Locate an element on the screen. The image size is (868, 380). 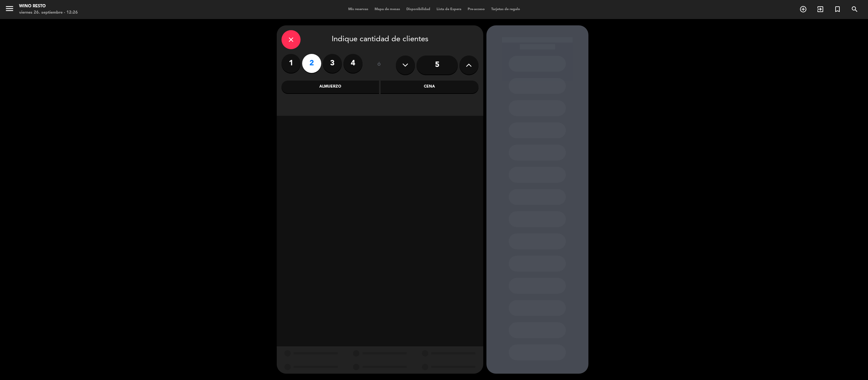
span: Pre-acceso is located at coordinates (476, 9).